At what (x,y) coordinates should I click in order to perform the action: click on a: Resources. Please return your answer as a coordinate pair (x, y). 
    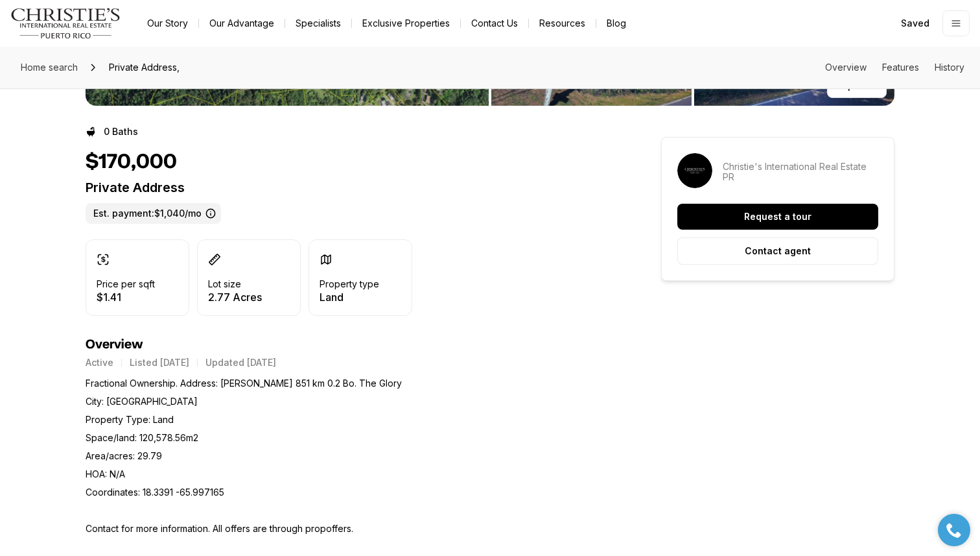
    Looking at the image, I should click on (562, 24).